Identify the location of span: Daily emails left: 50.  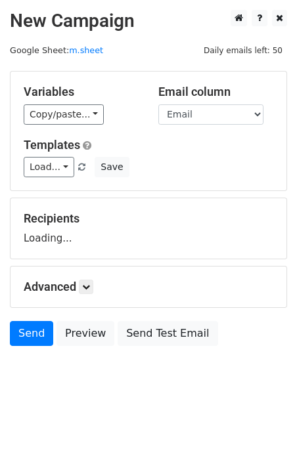
(243, 51).